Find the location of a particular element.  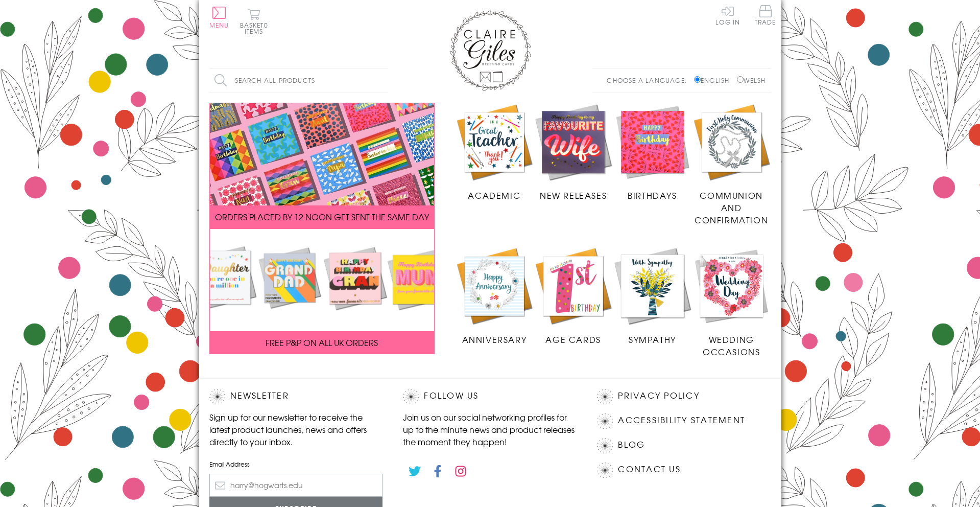

a: New Releases is located at coordinates (573, 153).